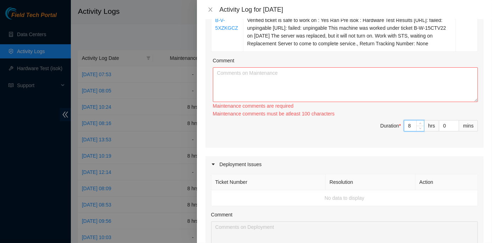 This screenshot has height=243, width=492. I want to click on span: down, so click(421, 129).